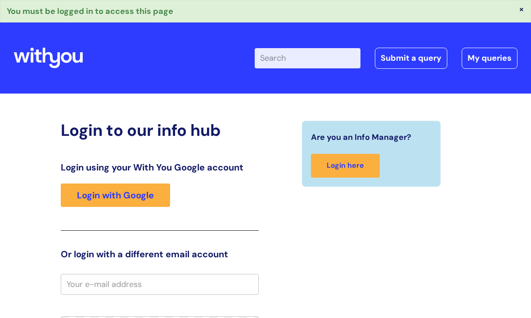  What do you see at coordinates (361, 137) in the screenshot?
I see `span: Are you an Info Manager?` at bounding box center [361, 137].